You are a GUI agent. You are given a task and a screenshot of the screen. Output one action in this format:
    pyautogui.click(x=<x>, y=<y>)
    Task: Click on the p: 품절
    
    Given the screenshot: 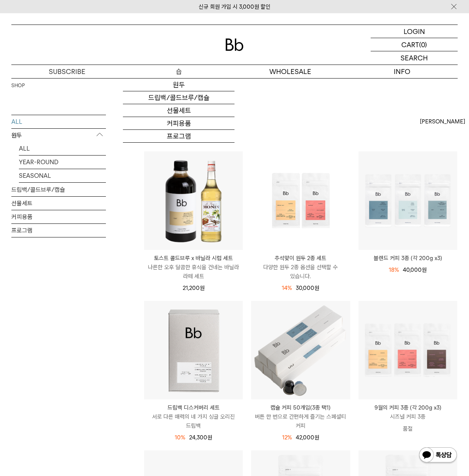 What is the action you would take?
    pyautogui.click(x=407, y=429)
    